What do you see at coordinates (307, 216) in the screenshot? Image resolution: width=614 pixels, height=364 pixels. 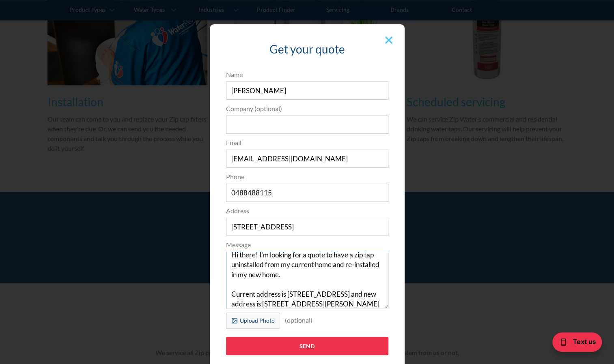 I see `form: Popup Form Servicing` at bounding box center [307, 216].